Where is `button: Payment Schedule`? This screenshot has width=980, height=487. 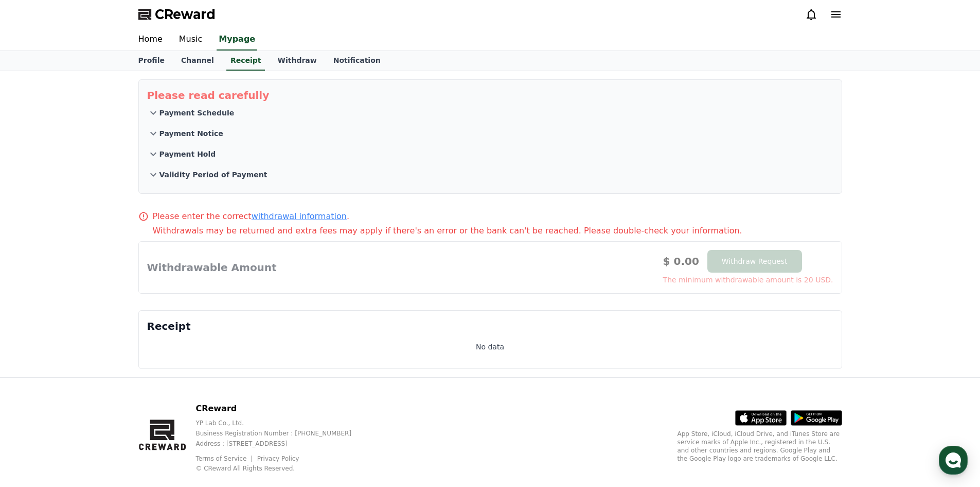 button: Payment Schedule is located at coordinates (490, 112).